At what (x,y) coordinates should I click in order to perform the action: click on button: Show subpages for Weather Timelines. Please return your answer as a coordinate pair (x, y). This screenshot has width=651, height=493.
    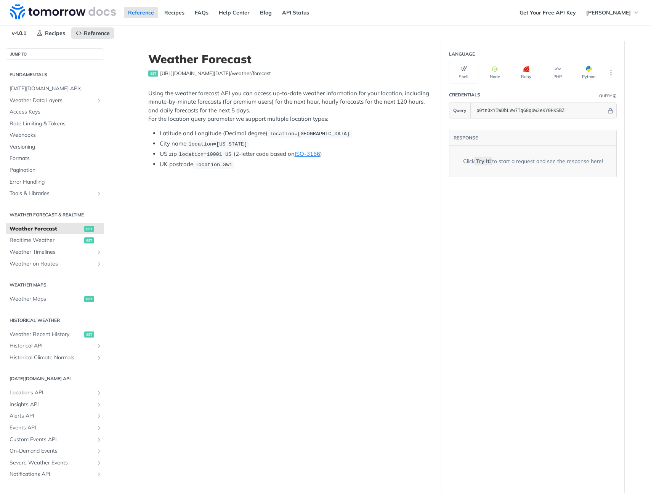
    Looking at the image, I should click on (99, 252).